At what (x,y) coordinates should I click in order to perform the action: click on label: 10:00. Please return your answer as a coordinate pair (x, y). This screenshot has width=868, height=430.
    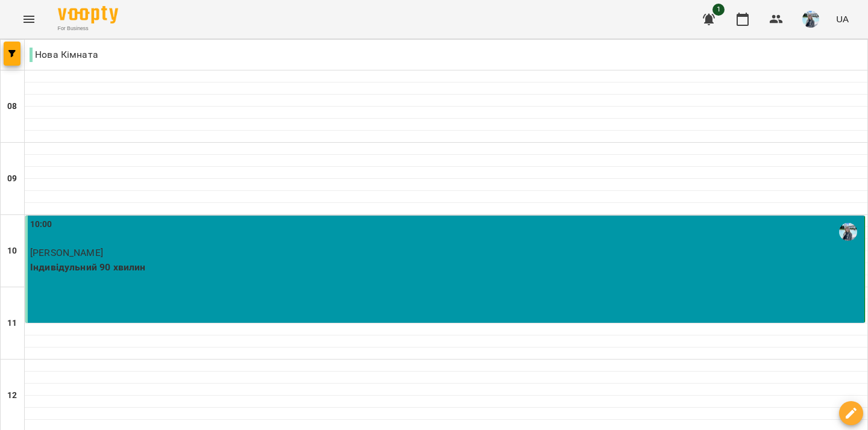
    Looking at the image, I should click on (41, 225).